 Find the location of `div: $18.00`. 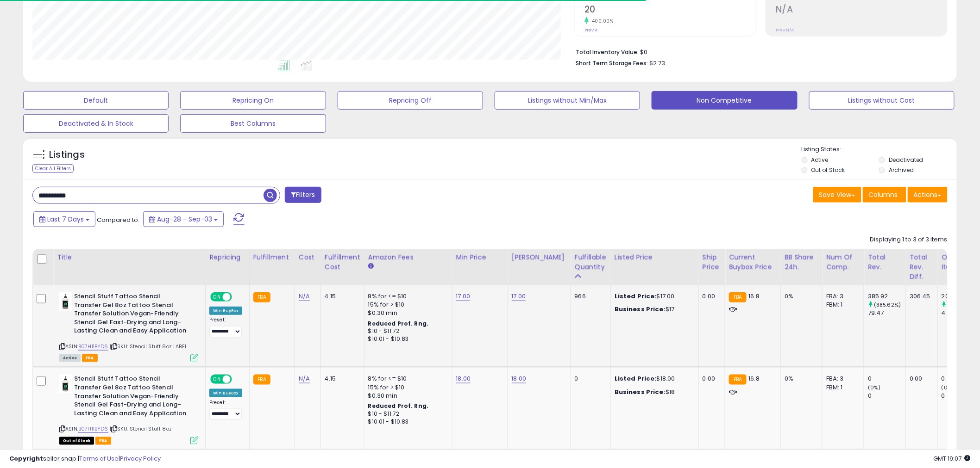

div: $18.00 is located at coordinates (653, 379).